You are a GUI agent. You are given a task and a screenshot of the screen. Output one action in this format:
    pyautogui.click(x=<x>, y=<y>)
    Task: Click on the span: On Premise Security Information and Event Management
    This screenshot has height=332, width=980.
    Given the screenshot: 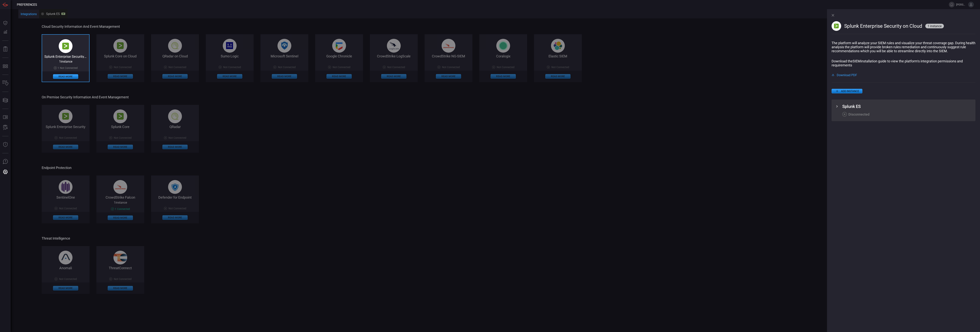 What is the action you would take?
    pyautogui.click(x=312, y=97)
    